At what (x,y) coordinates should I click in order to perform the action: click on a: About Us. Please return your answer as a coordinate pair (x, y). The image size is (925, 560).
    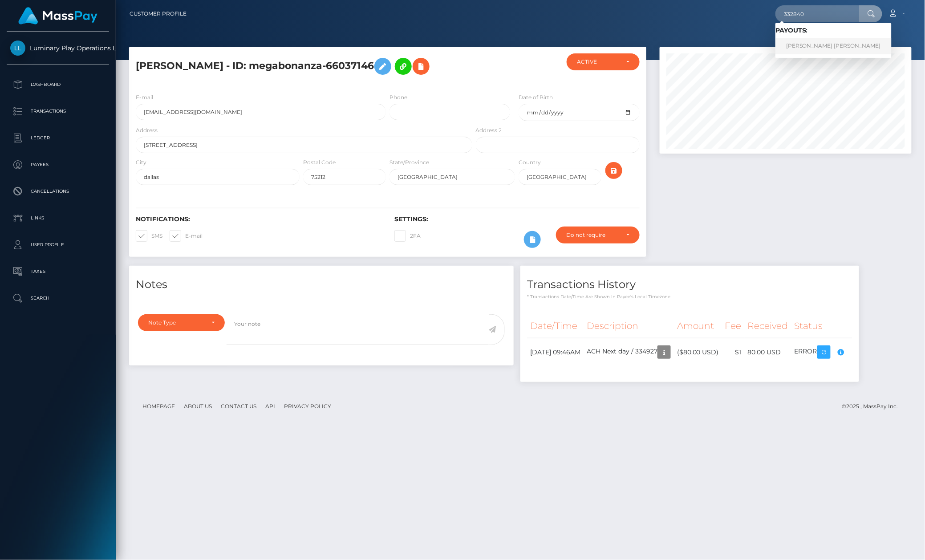
    Looking at the image, I should click on (198, 405).